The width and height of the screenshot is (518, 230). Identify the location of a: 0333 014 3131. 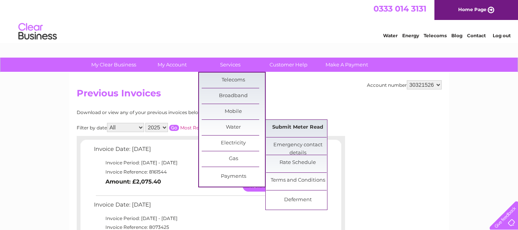
(400, 8).